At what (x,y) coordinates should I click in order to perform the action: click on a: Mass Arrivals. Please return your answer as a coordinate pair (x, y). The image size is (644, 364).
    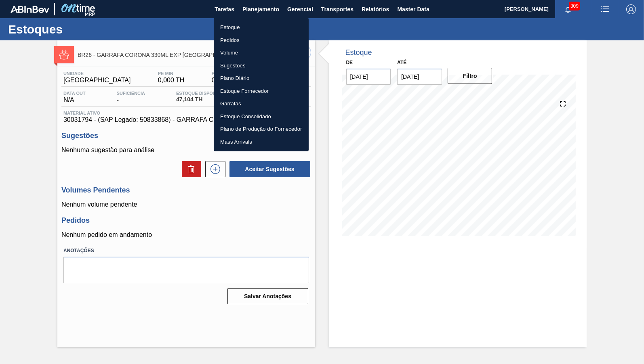
    Looking at the image, I should click on (261, 142).